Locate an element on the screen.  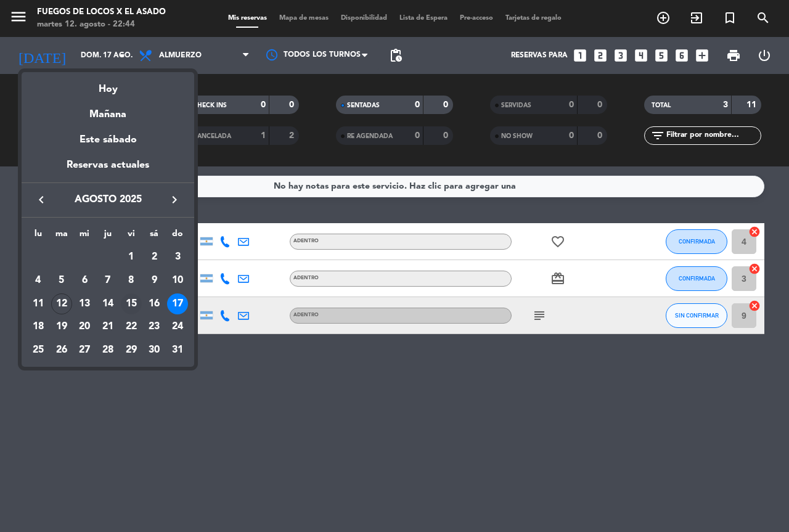
th: domingo is located at coordinates (178, 236).